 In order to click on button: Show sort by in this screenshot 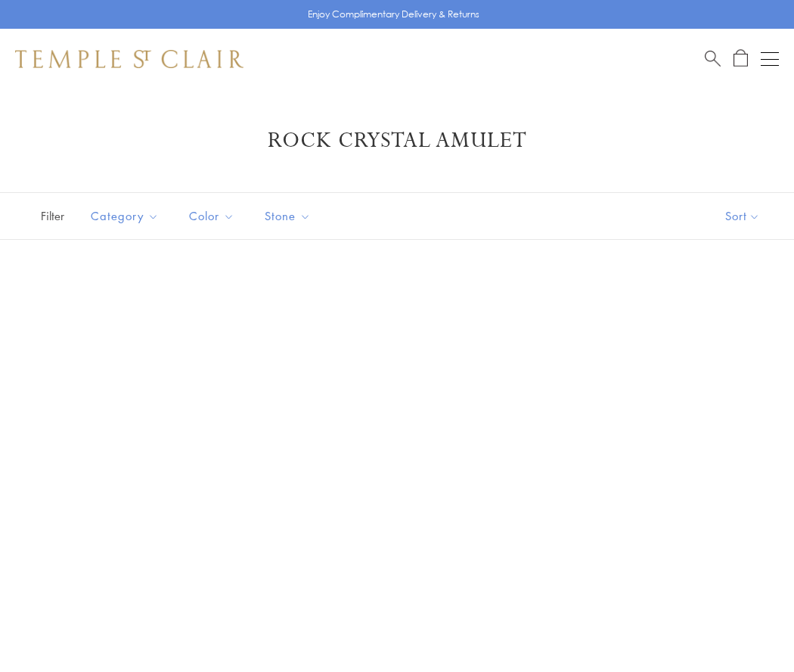, I will do `click(743, 216)`.